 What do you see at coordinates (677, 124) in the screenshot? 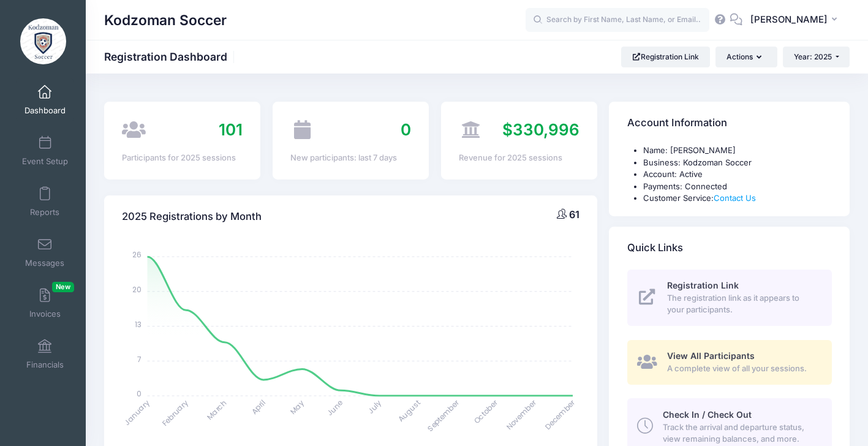
I see `h4: Account Information` at bounding box center [677, 124].